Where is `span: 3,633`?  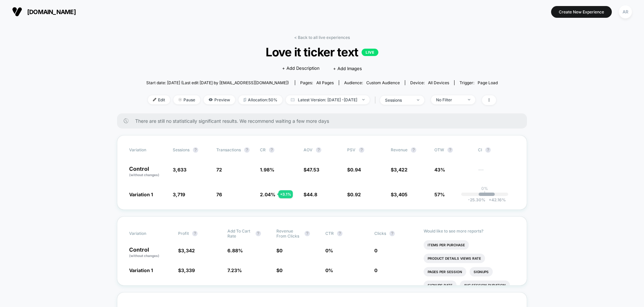
span: 3,633 is located at coordinates (179, 169).